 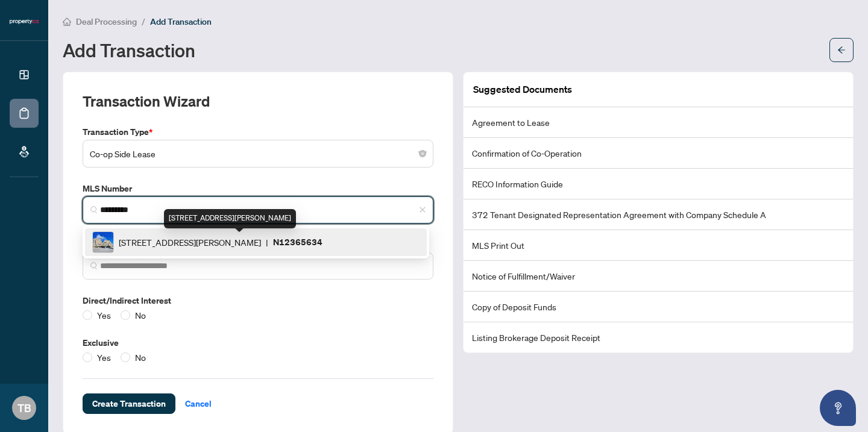 I want to click on li: MLS Print Out, so click(x=658, y=245).